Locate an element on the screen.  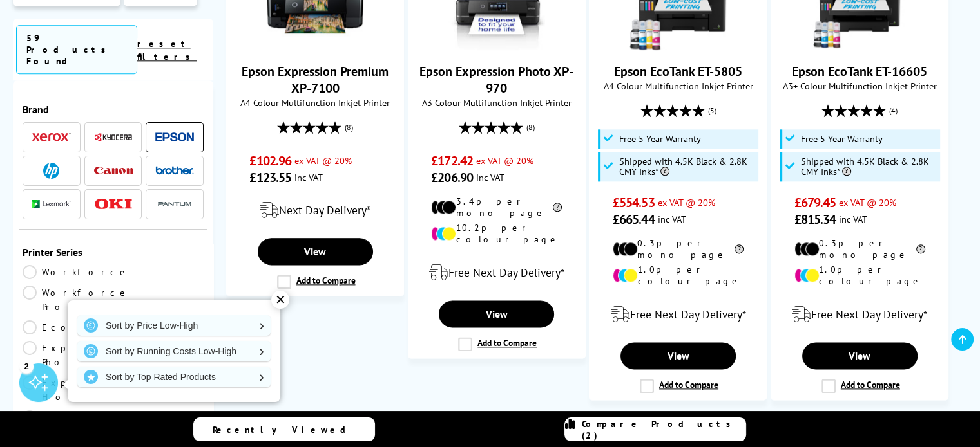
a: Kyocera is located at coordinates (113, 137).